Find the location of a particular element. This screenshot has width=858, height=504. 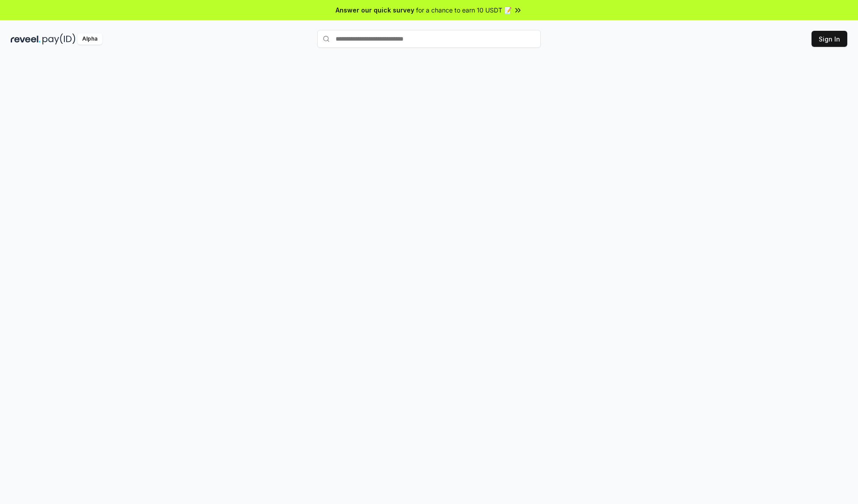

img: pay_id is located at coordinates (59, 39).